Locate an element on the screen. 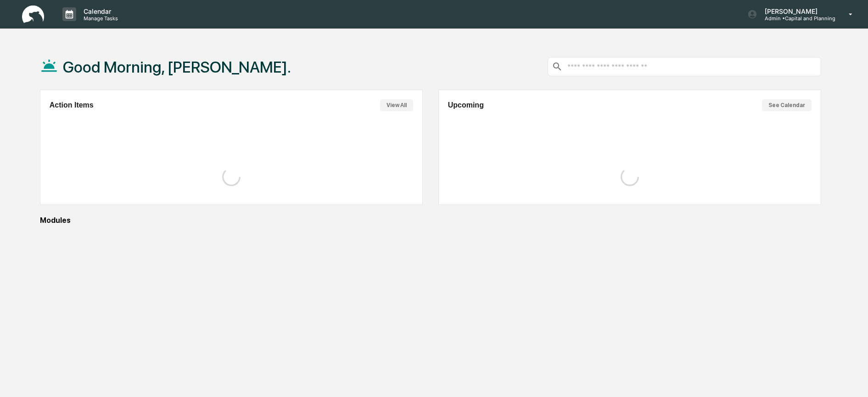  button: View All is located at coordinates (397, 105).